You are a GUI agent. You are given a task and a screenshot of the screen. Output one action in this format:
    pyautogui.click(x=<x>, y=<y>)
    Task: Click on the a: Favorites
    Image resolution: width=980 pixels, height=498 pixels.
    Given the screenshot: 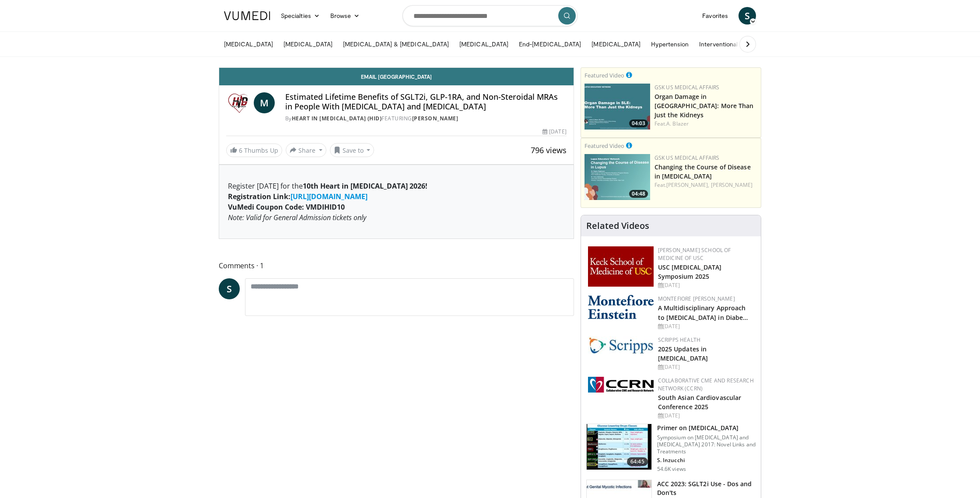 What is the action you would take?
    pyautogui.click(x=715, y=16)
    